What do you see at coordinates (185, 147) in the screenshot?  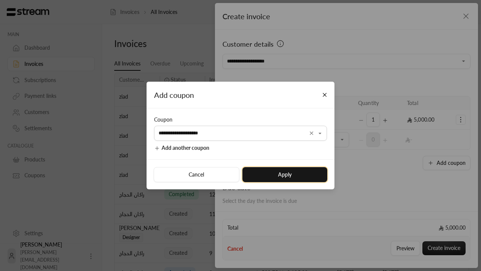 I see `span: Add another coupon` at bounding box center [185, 147].